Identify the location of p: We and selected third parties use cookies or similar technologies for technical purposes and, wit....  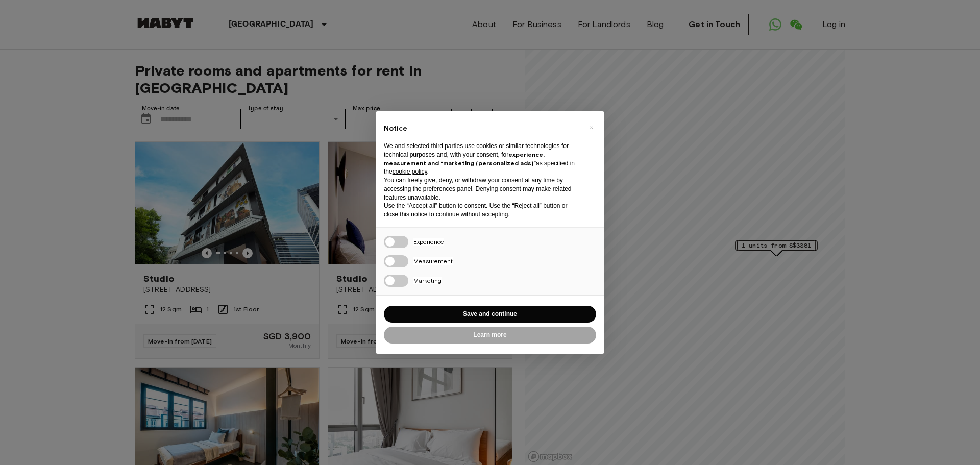
(482, 159).